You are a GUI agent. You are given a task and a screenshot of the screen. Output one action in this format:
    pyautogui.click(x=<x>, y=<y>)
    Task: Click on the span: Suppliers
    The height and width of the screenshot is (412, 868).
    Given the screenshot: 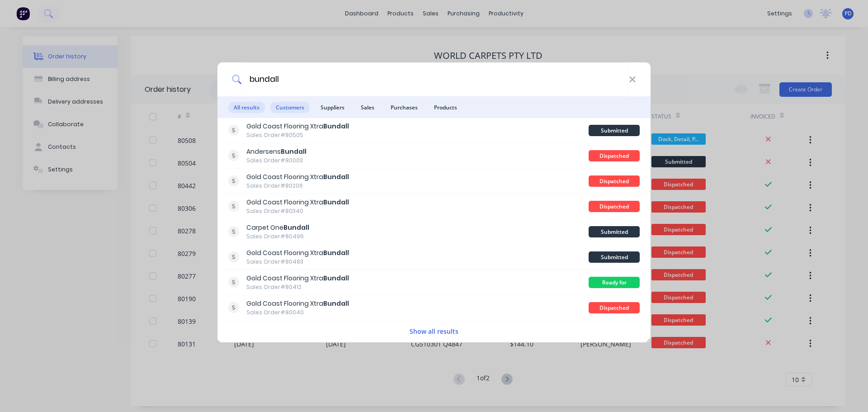 What is the action you would take?
    pyautogui.click(x=332, y=107)
    